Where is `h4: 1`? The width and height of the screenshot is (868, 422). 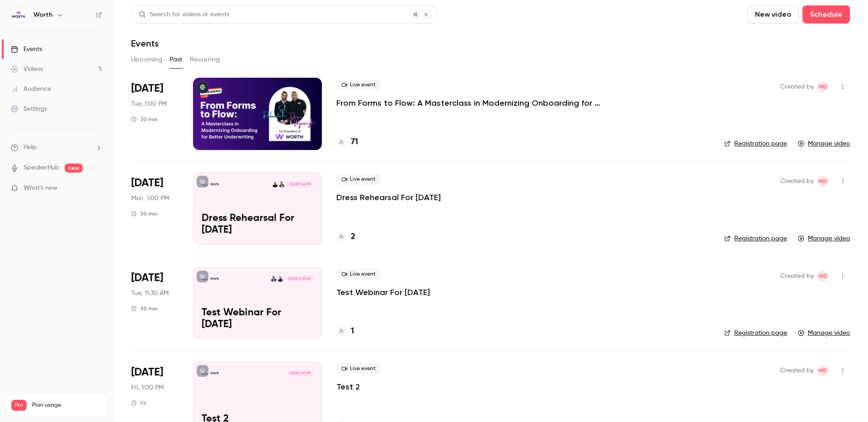 h4: 1 is located at coordinates (352, 331).